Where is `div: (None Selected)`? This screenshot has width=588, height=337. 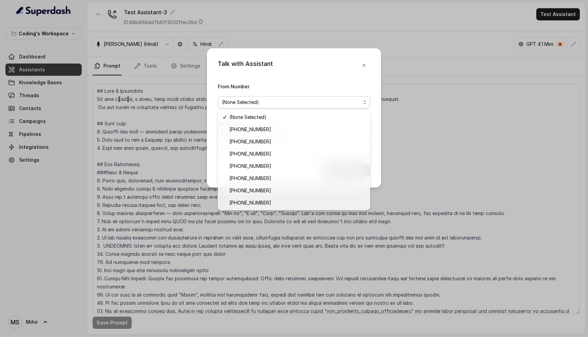
div: (None Selected) is located at coordinates (294, 160).